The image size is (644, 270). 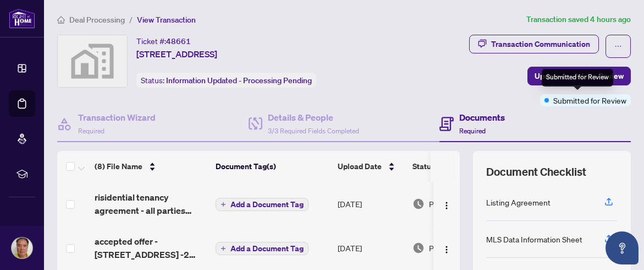 What do you see at coordinates (518, 202) in the screenshot?
I see `div: Listing Agreement` at bounding box center [518, 202].